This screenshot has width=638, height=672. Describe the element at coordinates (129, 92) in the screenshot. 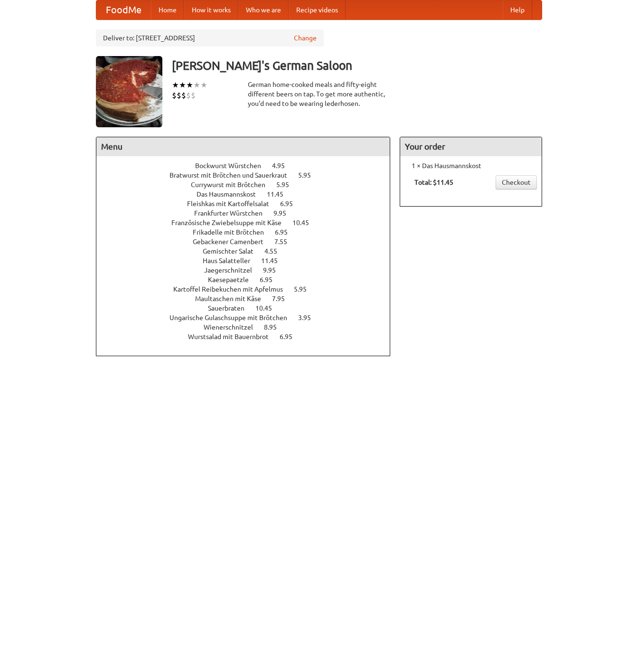

I see `img: angular.jpg` at that location.